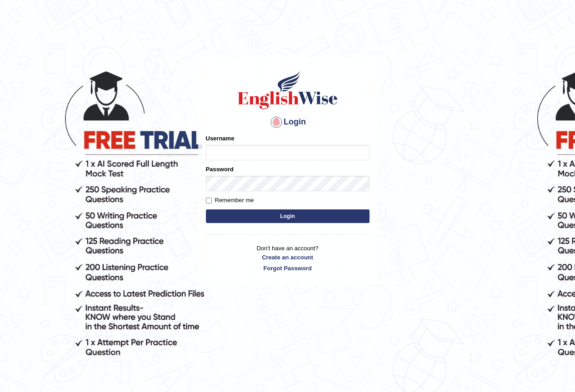 The width and height of the screenshot is (575, 392). I want to click on label: Remember me, so click(230, 200).